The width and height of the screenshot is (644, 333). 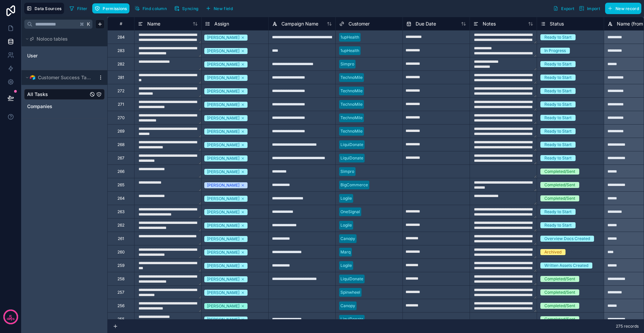 What do you see at coordinates (557, 24) in the screenshot?
I see `span: Status` at bounding box center [557, 24].